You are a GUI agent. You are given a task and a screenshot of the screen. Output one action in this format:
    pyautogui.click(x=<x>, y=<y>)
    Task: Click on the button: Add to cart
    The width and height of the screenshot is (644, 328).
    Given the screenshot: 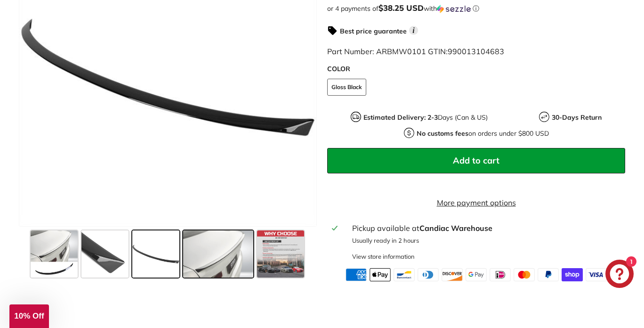 What is the action you would take?
    pyautogui.click(x=476, y=161)
    